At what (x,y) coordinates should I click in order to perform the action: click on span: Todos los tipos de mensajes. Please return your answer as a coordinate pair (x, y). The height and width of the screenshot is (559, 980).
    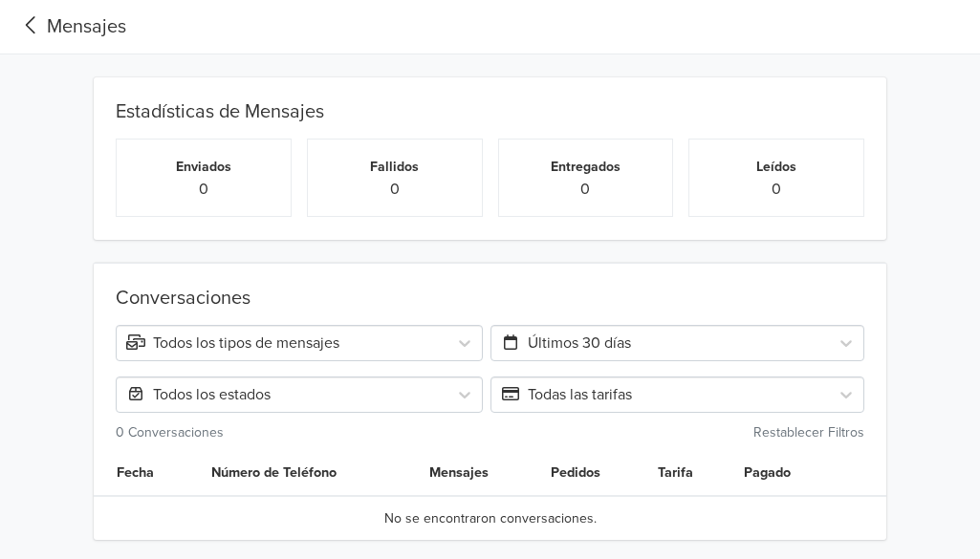
    Looking at the image, I should click on (232, 343).